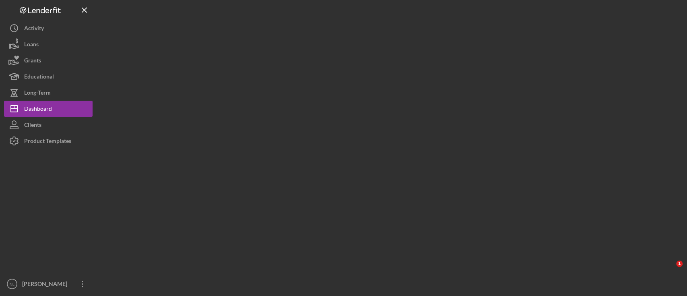 Image resolution: width=687 pixels, height=296 pixels. I want to click on a: Clients, so click(48, 125).